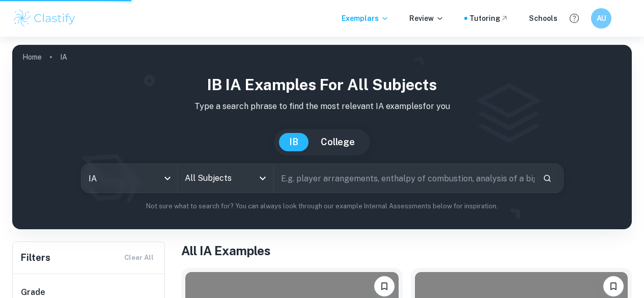 The height and width of the screenshot is (298, 644). Describe the element at coordinates (406, 250) in the screenshot. I see `h1: All IA Examples` at that location.